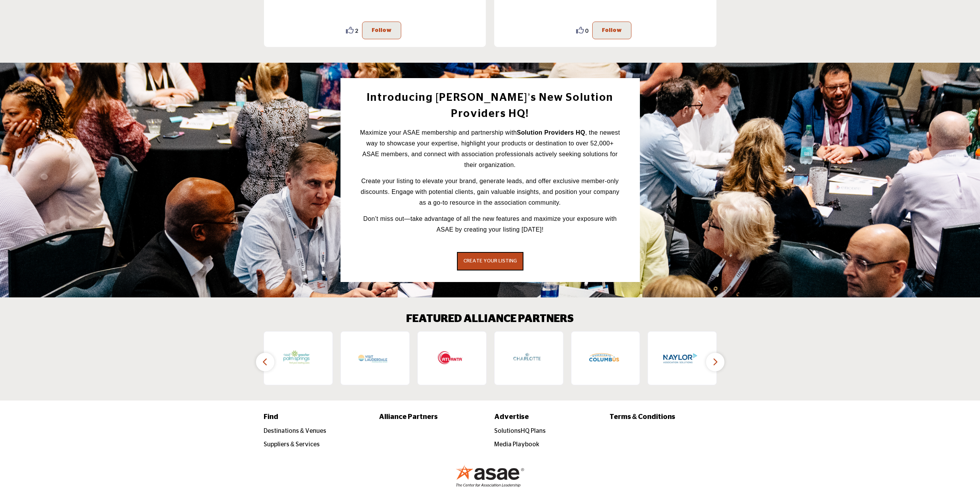  What do you see at coordinates (548, 417) in the screenshot?
I see `a: Advertise` at bounding box center [548, 417].